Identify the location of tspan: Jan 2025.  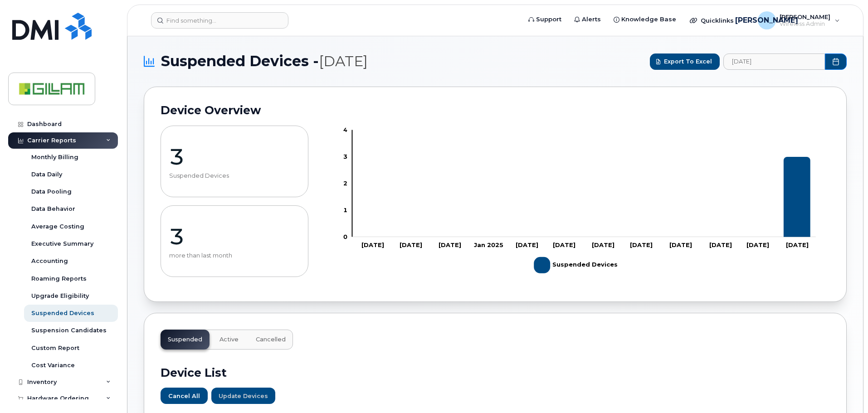
(489, 244).